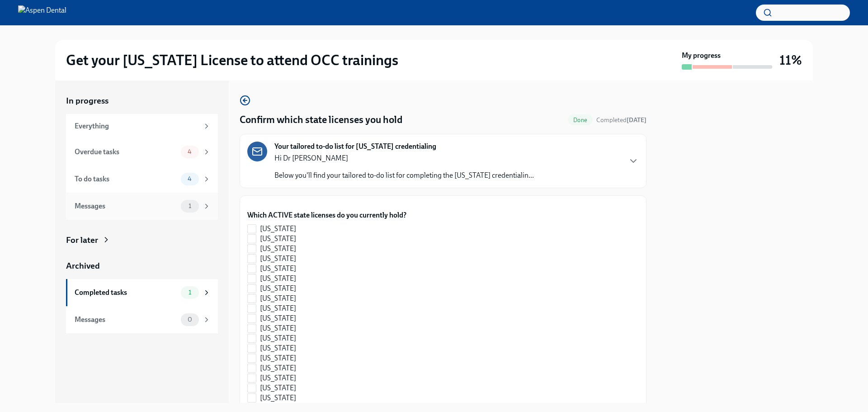 This screenshot has width=868, height=412. What do you see at coordinates (142, 292) in the screenshot?
I see `a: Completed tasks1` at bounding box center [142, 292].